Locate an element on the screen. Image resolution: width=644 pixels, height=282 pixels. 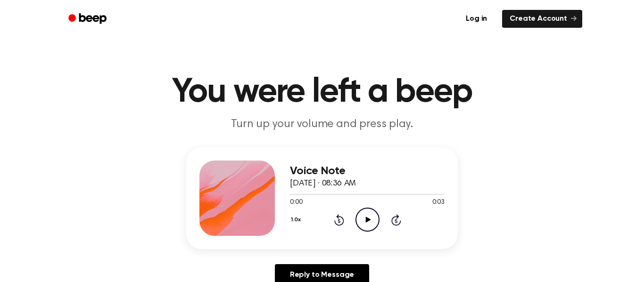
a: Log in is located at coordinates (476, 19).